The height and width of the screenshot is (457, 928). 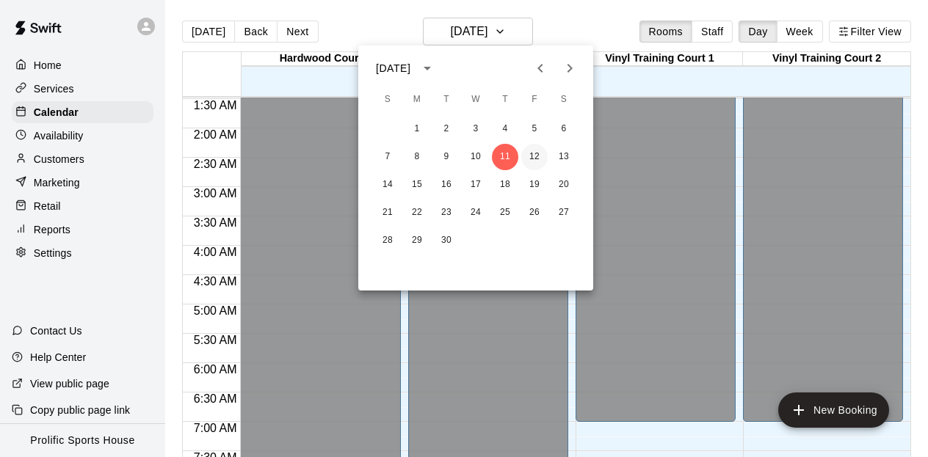 What do you see at coordinates (534, 157) in the screenshot?
I see `button: 12` at bounding box center [534, 157].